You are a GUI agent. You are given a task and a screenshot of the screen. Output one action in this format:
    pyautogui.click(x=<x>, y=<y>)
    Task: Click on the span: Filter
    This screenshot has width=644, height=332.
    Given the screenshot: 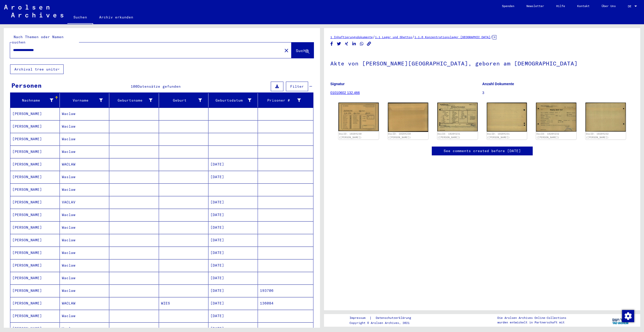 What is the action you would take?
    pyautogui.click(x=297, y=86)
    